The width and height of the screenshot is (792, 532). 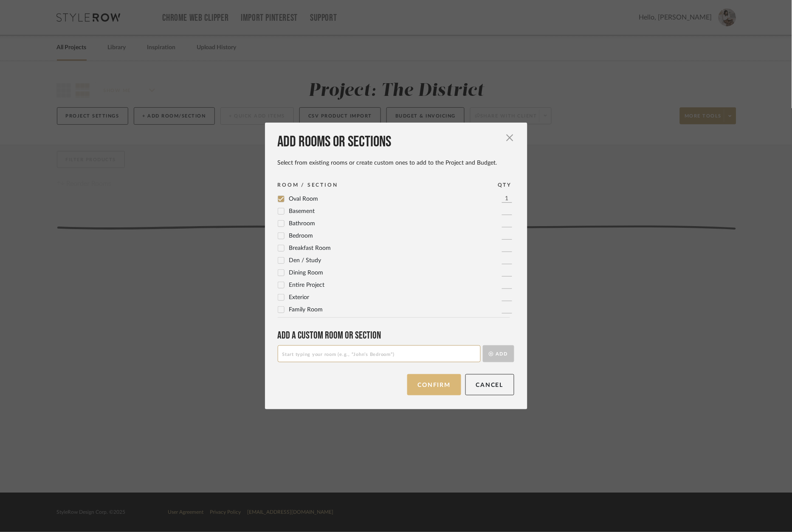 I want to click on span: Basement, so click(x=302, y=211).